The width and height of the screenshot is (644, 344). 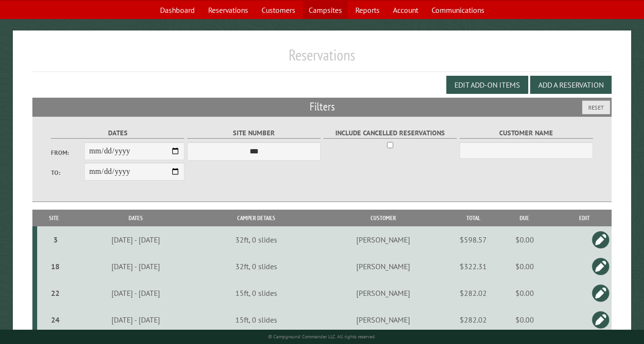 I want to click on label: Site Number, so click(x=254, y=133).